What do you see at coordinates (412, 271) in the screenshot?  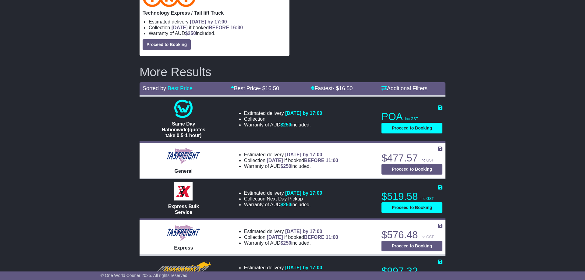 I see `p: $997.32` at bounding box center [412, 271].